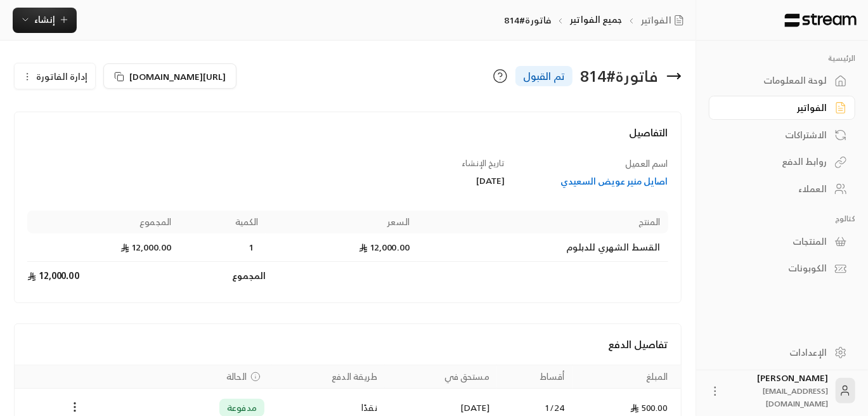  Describe the element at coordinates (776, 136) in the screenshot. I see `div: الاشتراكات` at that location.